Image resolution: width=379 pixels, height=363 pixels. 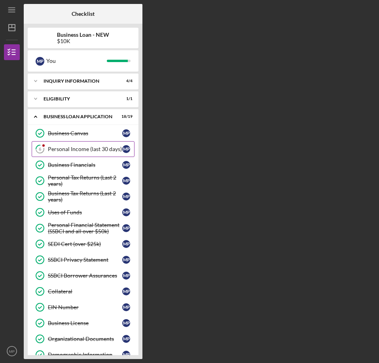 I want to click on div: 18 / 19, so click(x=125, y=117).